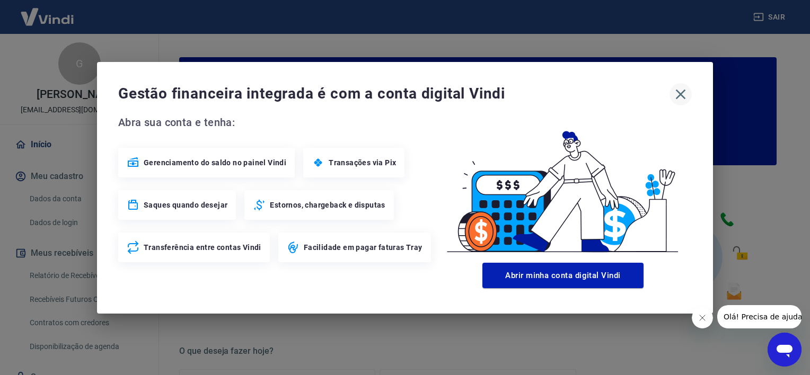 The width and height of the screenshot is (810, 375). Describe the element at coordinates (276, 123) in the screenshot. I see `span: Abra sua conta e tenha:` at that location.